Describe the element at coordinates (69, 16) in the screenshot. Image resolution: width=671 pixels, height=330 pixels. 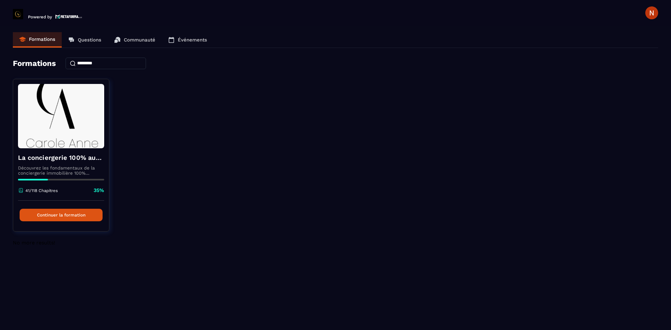
I see `img: logo` at that location.